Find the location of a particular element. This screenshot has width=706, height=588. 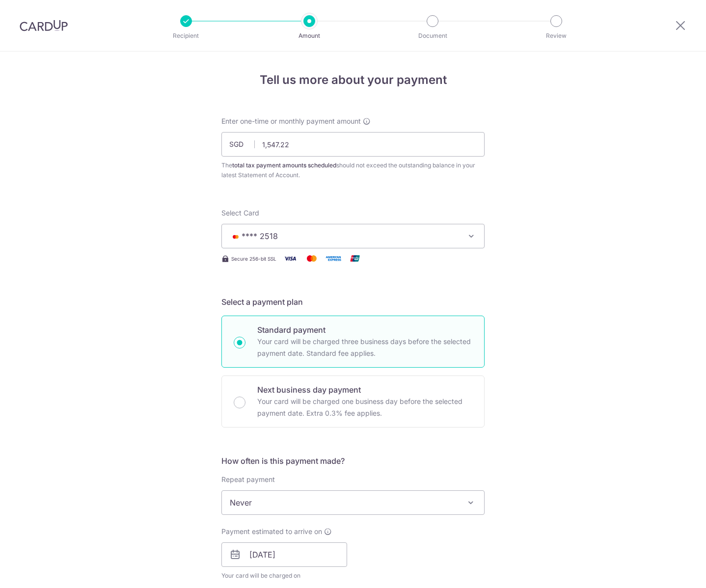

img: Mastercard is located at coordinates (312, 258).